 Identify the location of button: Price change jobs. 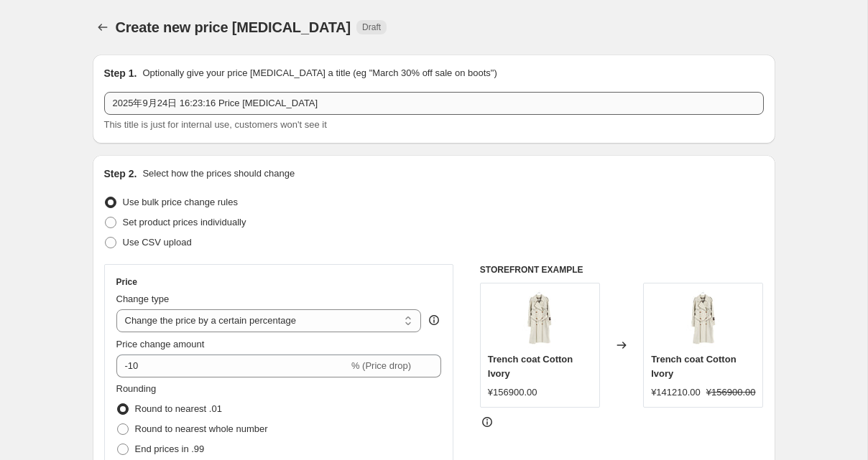
(103, 27).